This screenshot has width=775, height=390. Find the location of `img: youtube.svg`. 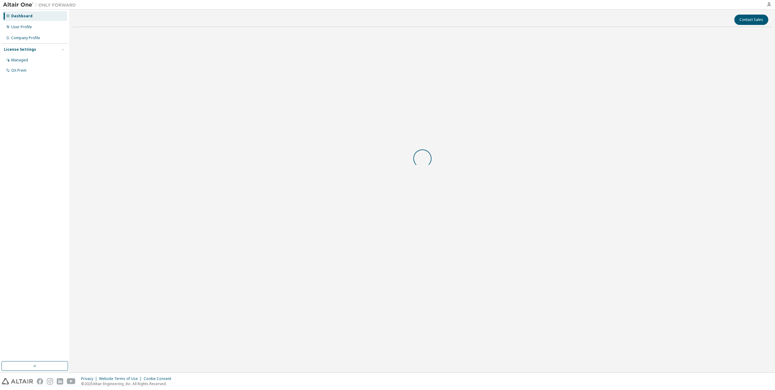

img: youtube.svg is located at coordinates (71, 381).